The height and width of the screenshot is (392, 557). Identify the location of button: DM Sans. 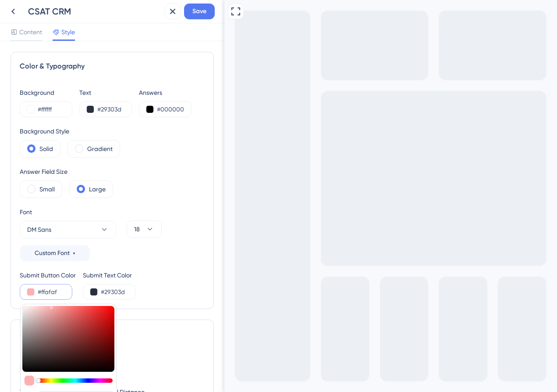
(68, 230).